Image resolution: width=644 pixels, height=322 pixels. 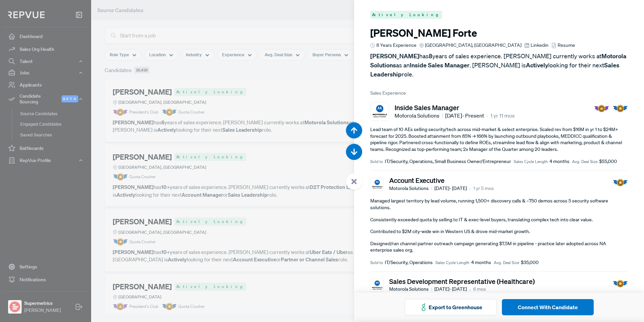 What do you see at coordinates (529, 262) in the screenshot?
I see `span: $35,000` at bounding box center [529, 262].